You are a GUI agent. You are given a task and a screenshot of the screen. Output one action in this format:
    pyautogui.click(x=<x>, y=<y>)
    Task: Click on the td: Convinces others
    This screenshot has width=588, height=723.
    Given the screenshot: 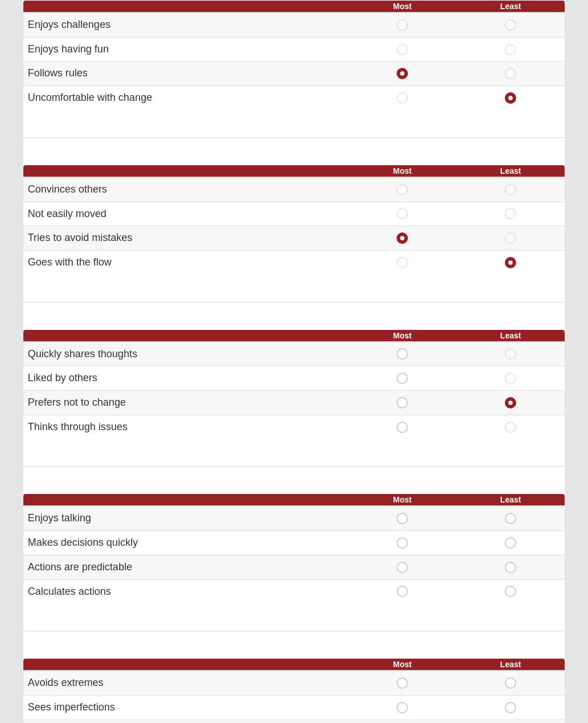 What is the action you would take?
    pyautogui.click(x=186, y=189)
    